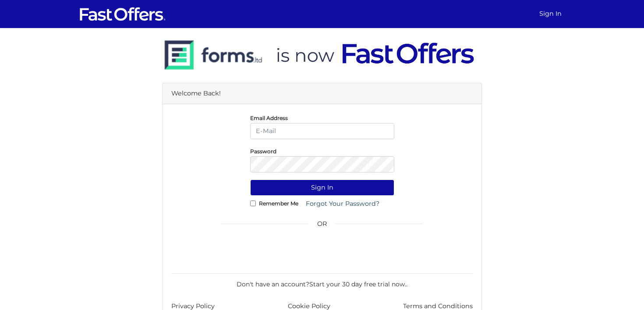 Image resolution: width=644 pixels, height=310 pixels. I want to click on label: Remember Me, so click(279, 203).